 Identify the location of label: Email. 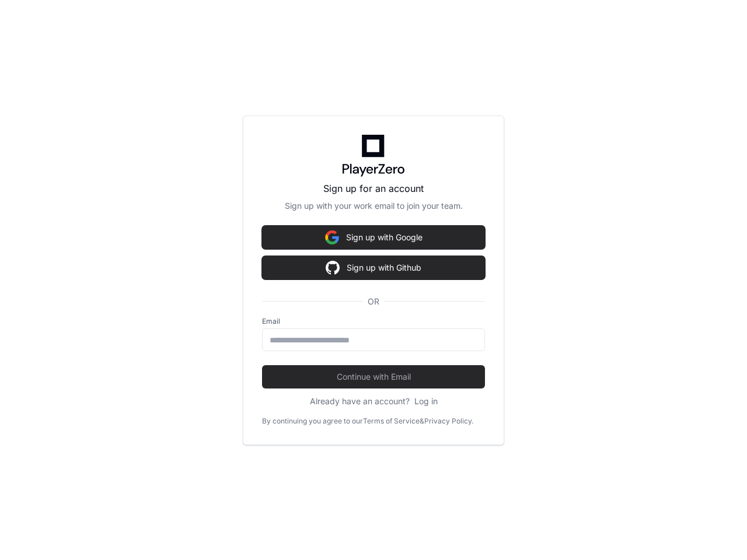
(373, 322).